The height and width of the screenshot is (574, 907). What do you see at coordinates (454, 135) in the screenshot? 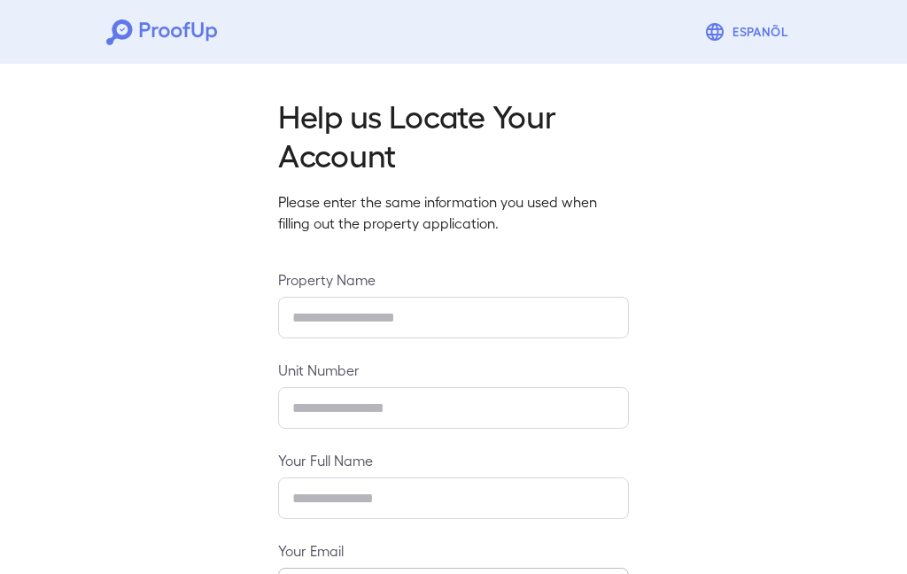
I see `h2: Help us Locate Your Account` at bounding box center [454, 135].